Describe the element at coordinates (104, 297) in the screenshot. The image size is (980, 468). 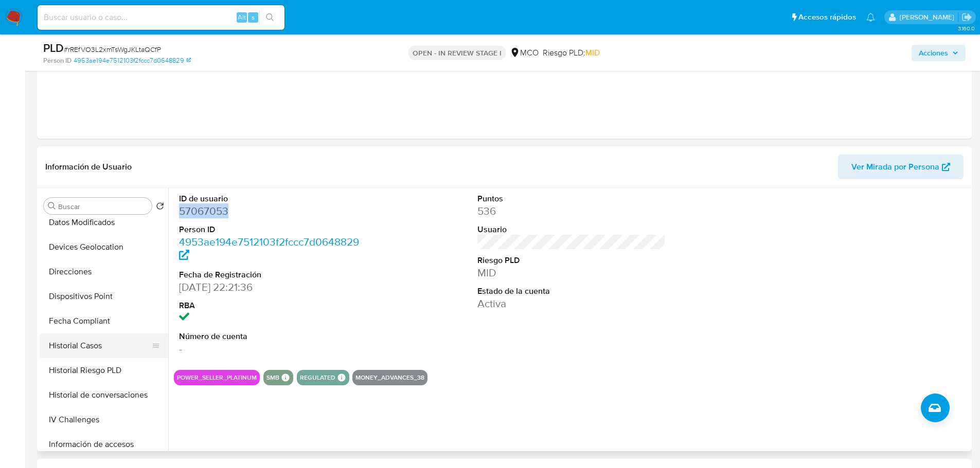
I see `button: Dispositivos Point` at that location.